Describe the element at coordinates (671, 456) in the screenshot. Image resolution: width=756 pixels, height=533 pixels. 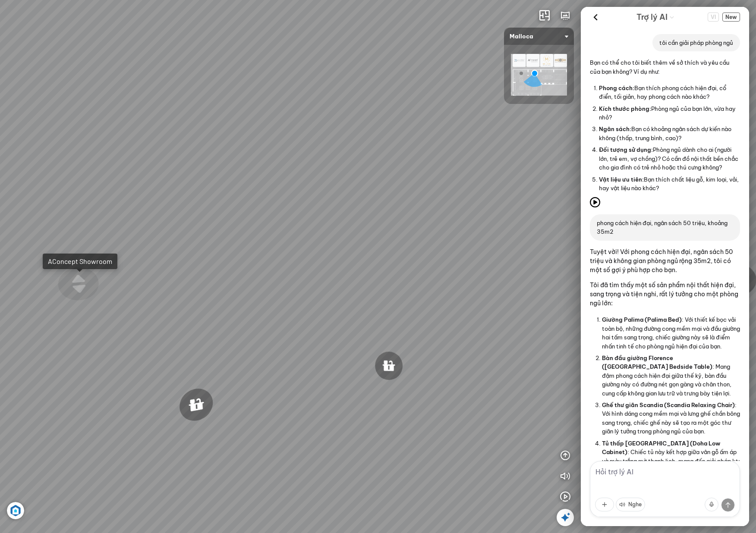
I see `li: : Chiếc tủ này kết hợp giữa vân gỗ ấm áp và màu trắng mờ thanh lịch, mang đến giải pháp lưu trữ h...` at that location.